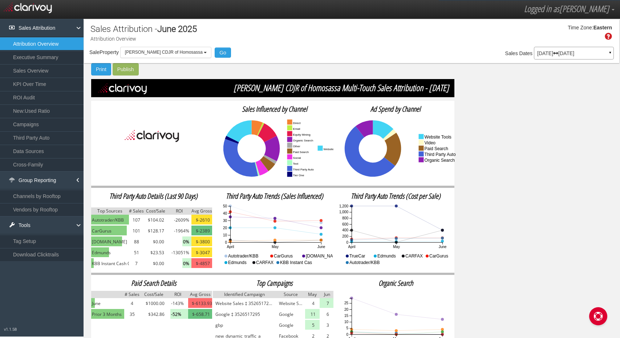 The width and height of the screenshot is (620, 338). Describe the element at coordinates (343, 212) in the screenshot. I see `text: 1,000` at that location.